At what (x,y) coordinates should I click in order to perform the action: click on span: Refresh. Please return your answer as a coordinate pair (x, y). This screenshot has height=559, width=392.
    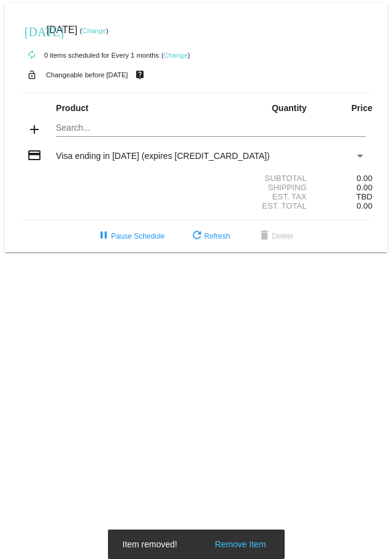
    Looking at the image, I should click on (210, 236).